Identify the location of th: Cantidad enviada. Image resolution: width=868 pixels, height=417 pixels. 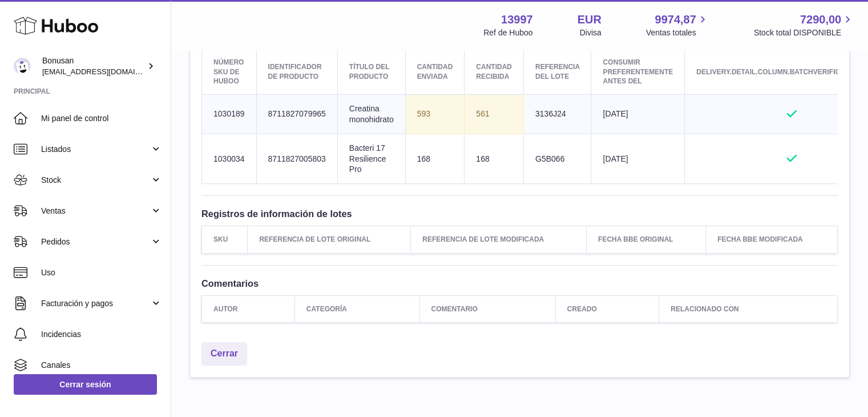
(435, 72).